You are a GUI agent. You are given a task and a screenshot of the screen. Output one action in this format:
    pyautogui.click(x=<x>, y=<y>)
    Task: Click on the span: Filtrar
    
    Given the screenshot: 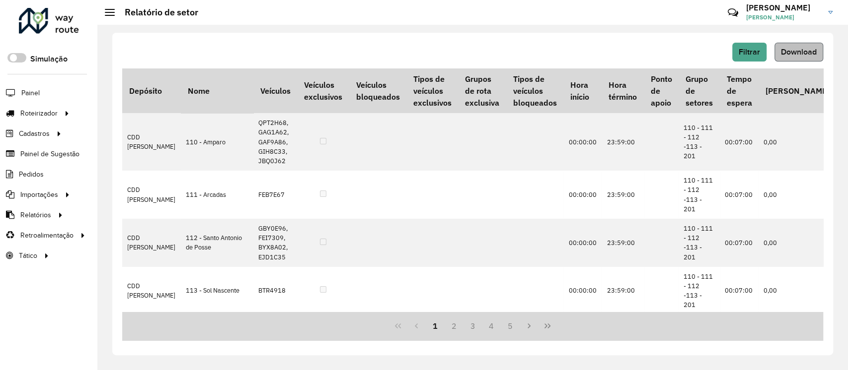 What is the action you would take?
    pyautogui.click(x=749, y=52)
    